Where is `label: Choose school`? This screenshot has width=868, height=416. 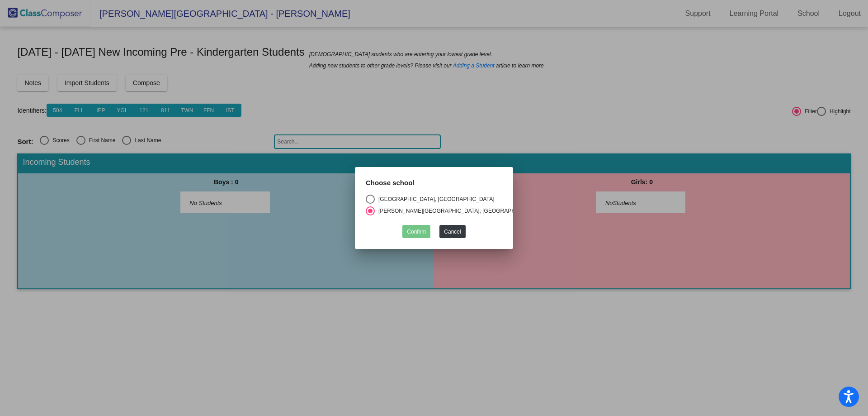
label: Choose school is located at coordinates (390, 183).